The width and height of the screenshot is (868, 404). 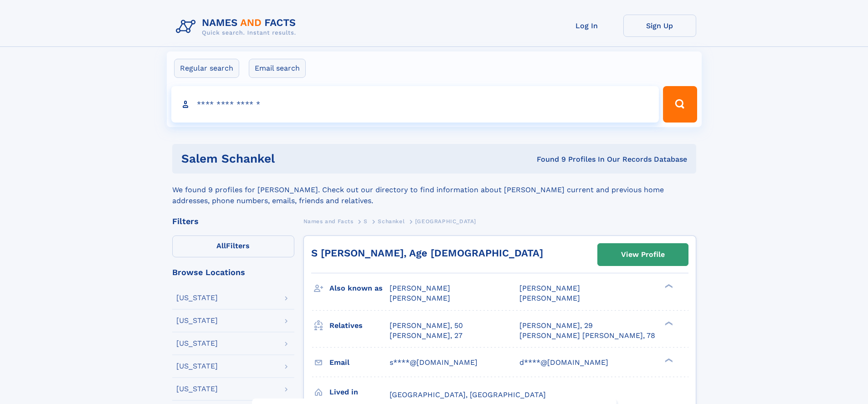 I want to click on div: Filters, so click(x=233, y=222).